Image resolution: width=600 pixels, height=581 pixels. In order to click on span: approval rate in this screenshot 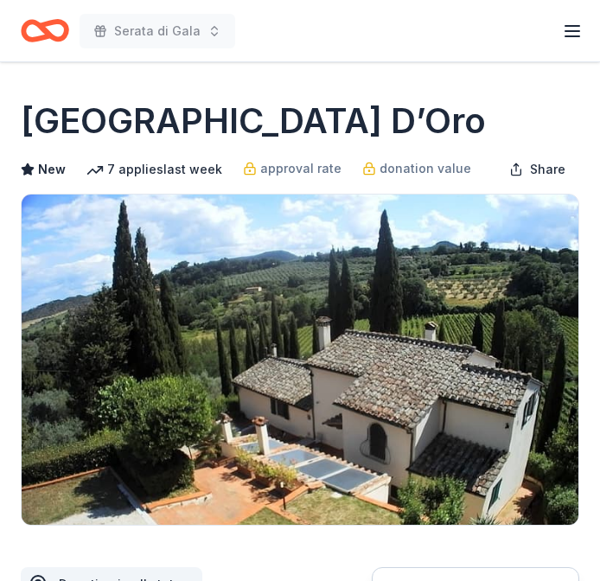, I will do `click(301, 168)`.